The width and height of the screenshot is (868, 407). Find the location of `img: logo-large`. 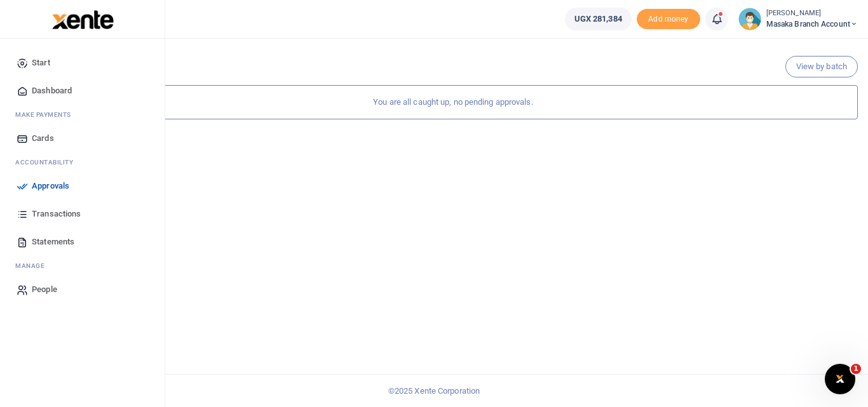

img: logo-large is located at coordinates (82, 20).